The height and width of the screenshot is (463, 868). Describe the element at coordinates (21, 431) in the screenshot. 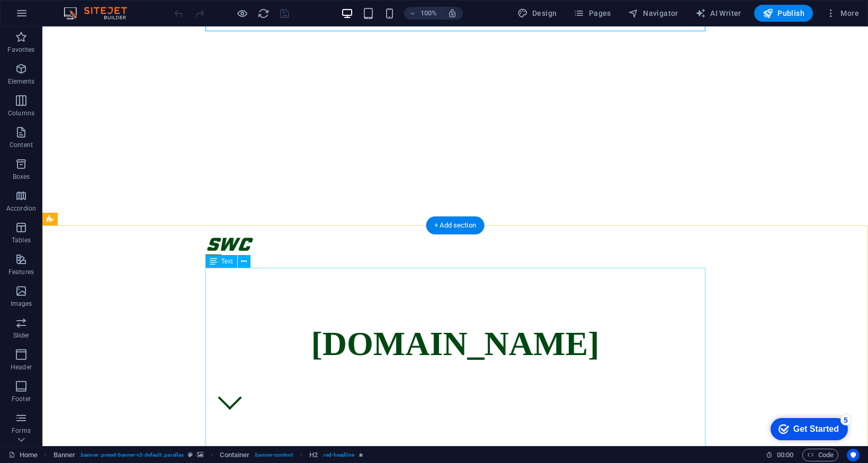

I see `p: Forms` at that location.